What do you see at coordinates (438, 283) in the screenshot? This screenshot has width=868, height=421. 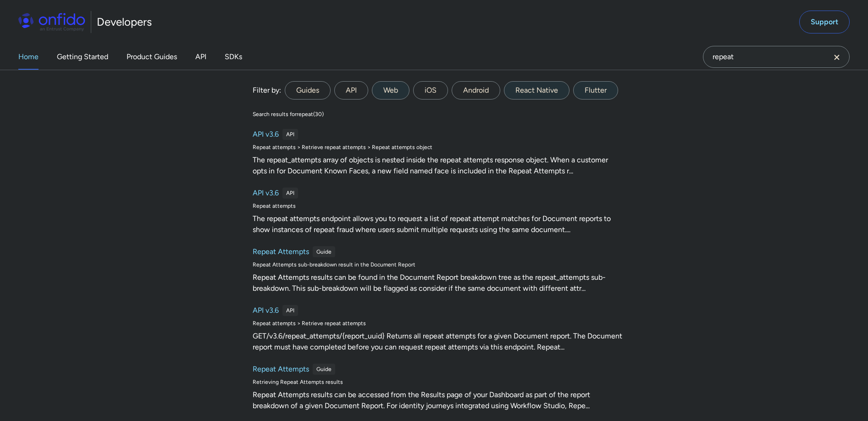 I see `div: Repeat Attempts results can be found in the Document Report breakdown tree as the repeat_attempts...` at bounding box center [438, 283].